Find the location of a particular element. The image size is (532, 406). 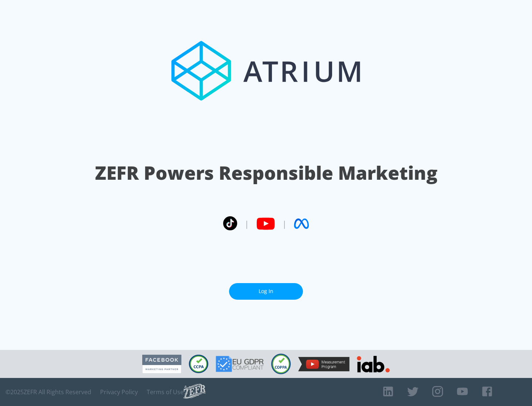

a: Log In is located at coordinates (266, 291).